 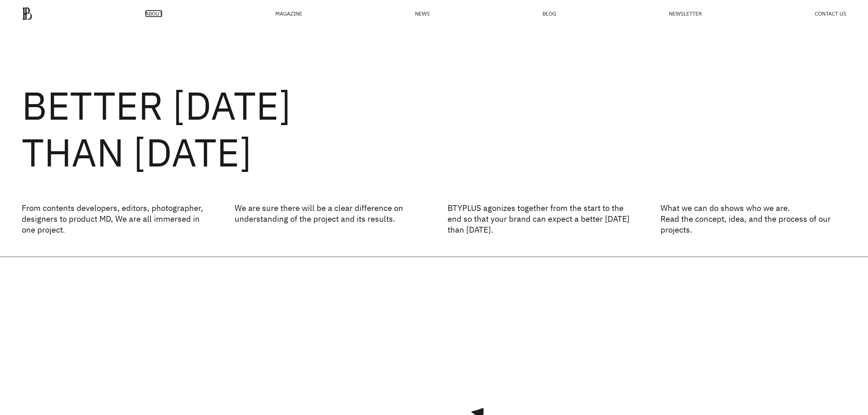 What do you see at coordinates (685, 14) in the screenshot?
I see `span: NEWSLETTER` at bounding box center [685, 14].